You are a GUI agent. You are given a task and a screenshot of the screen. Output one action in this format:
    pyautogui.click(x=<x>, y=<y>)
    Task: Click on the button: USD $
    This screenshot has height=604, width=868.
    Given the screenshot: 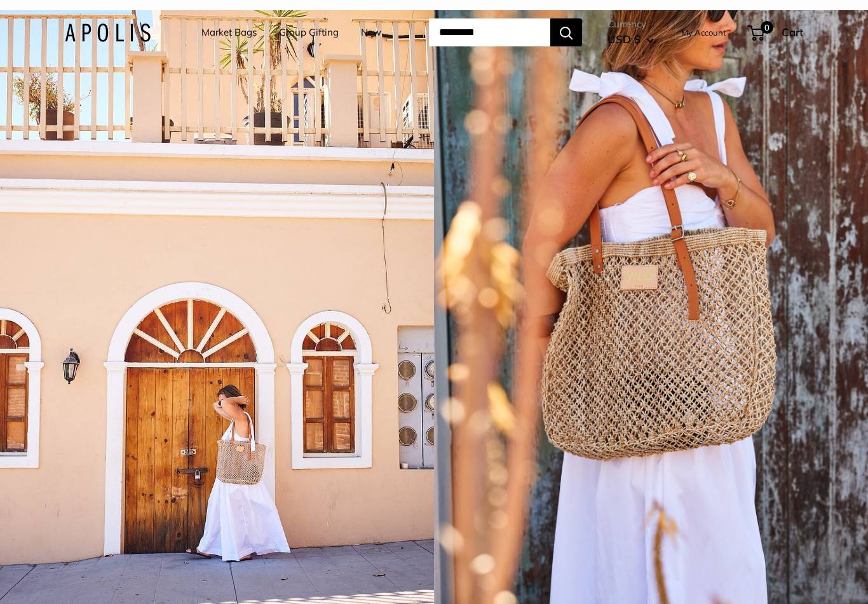 What is the action you would take?
    pyautogui.click(x=630, y=39)
    